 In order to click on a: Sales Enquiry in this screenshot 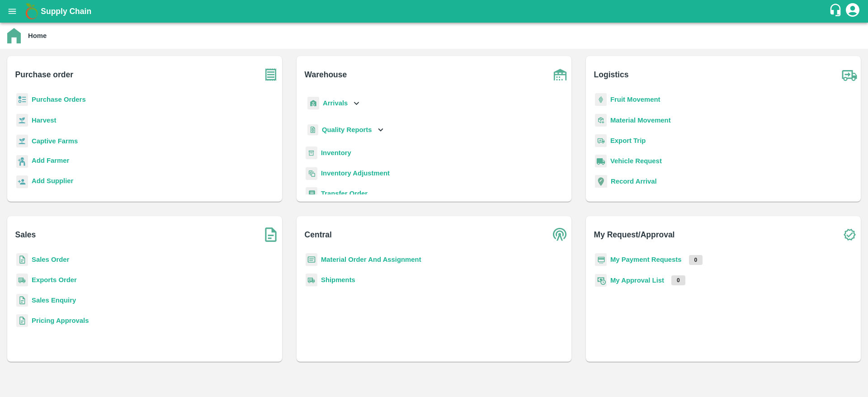, I will do `click(54, 300)`.